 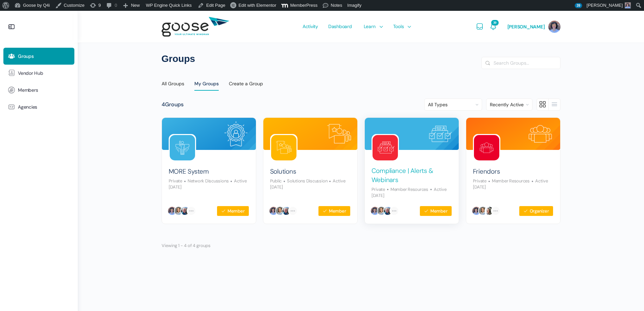 I want to click on div: Create a Group, so click(x=246, y=86).